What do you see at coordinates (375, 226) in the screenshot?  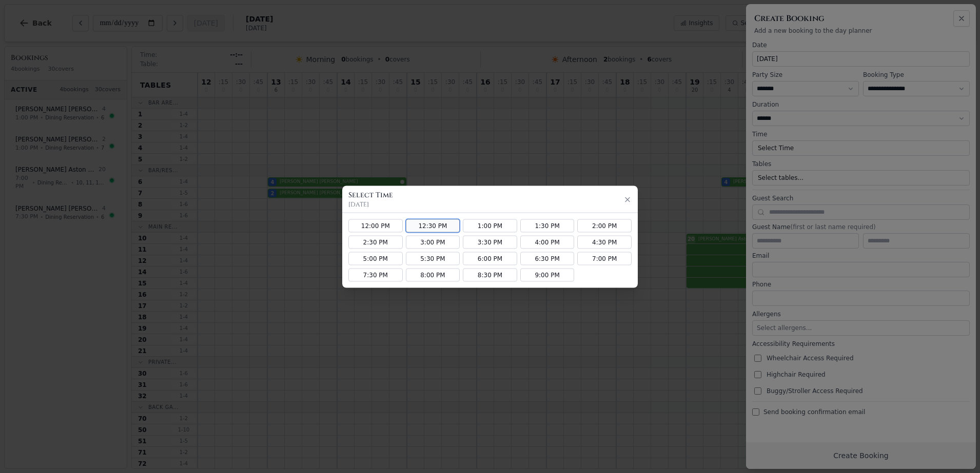 I see `button: 12:00 PM` at bounding box center [375, 226].